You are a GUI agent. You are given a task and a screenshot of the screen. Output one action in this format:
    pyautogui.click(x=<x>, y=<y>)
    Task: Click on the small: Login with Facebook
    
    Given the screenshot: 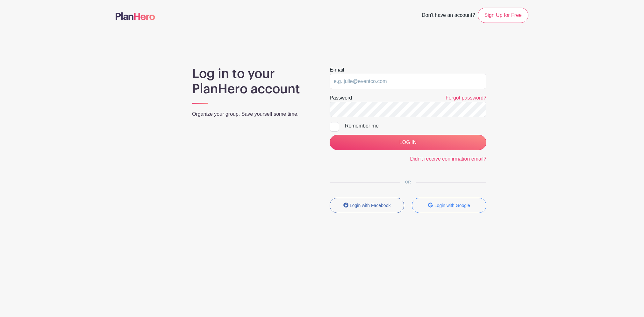 What is the action you would take?
    pyautogui.click(x=370, y=205)
    